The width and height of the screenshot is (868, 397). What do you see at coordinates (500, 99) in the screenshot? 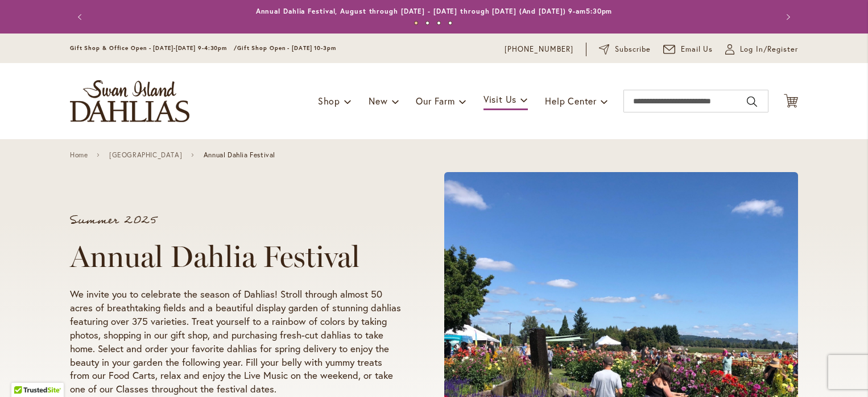
I see `span: Visit Us` at bounding box center [500, 99].